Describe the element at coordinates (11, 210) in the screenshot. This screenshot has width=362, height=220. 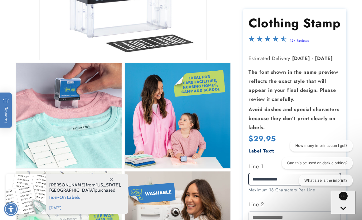
I see `div: Accessibility Menu` at that location.